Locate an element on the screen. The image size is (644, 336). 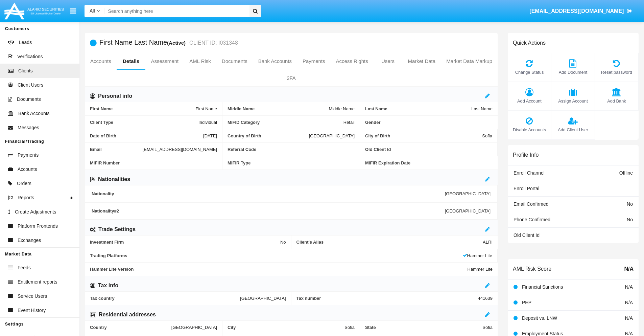
span: MiFID Category is located at coordinates (286, 122).